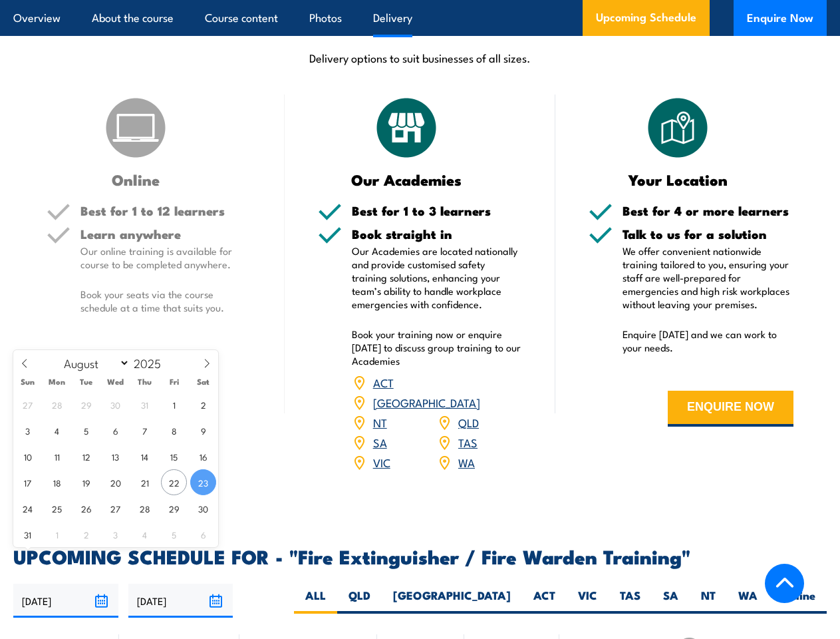  Describe the element at coordinates (203, 508) in the screenshot. I see `span: August 30, 2025` at that location.